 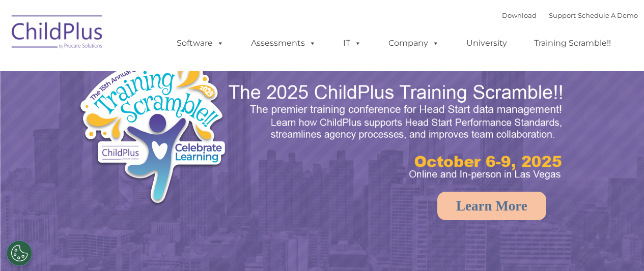 What do you see at coordinates (414, 43) in the screenshot?
I see `a: Company` at bounding box center [414, 43].